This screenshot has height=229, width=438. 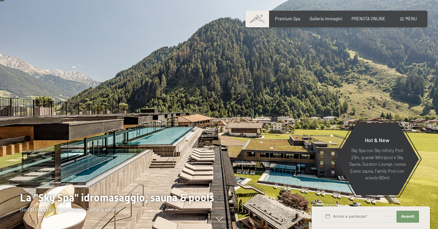 I want to click on span: Richiesta express, so click(x=325, y=204).